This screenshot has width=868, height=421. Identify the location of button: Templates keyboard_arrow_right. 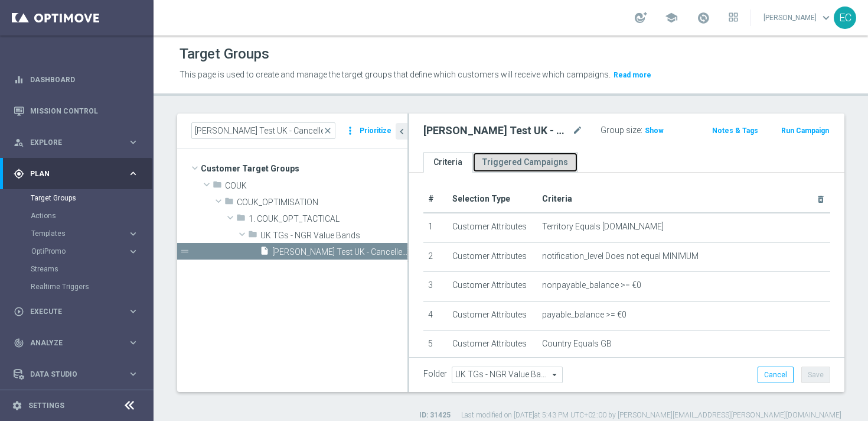
(85, 233).